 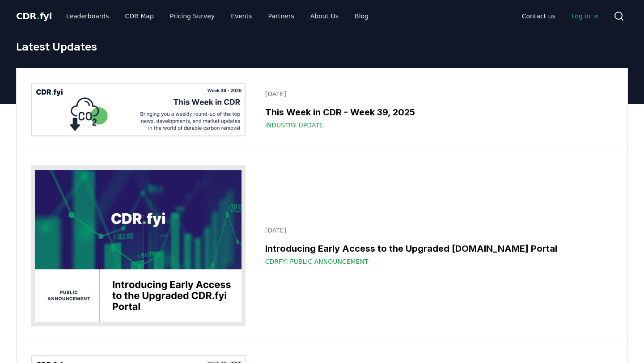 What do you see at coordinates (281, 16) in the screenshot?
I see `a: Partners` at bounding box center [281, 16].